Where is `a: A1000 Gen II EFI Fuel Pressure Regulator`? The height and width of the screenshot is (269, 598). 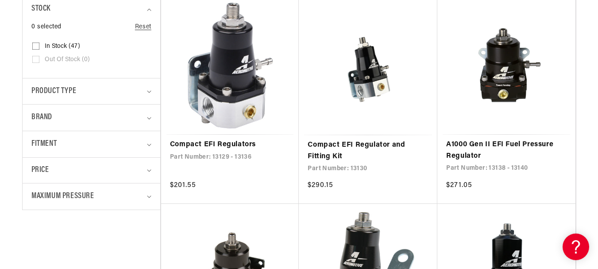
a: A1000 Gen II EFI Fuel Pressure Regulator is located at coordinates (507, 150).